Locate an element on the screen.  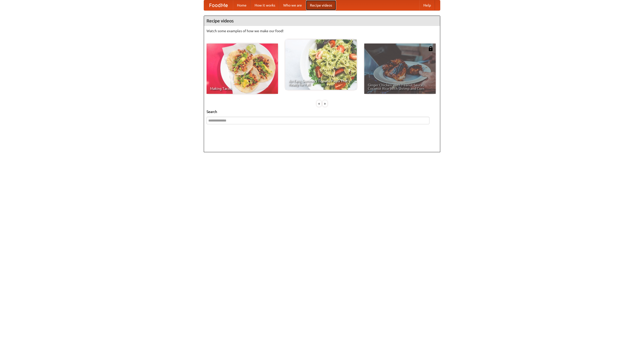
a: FoodMe is located at coordinates (218, 5).